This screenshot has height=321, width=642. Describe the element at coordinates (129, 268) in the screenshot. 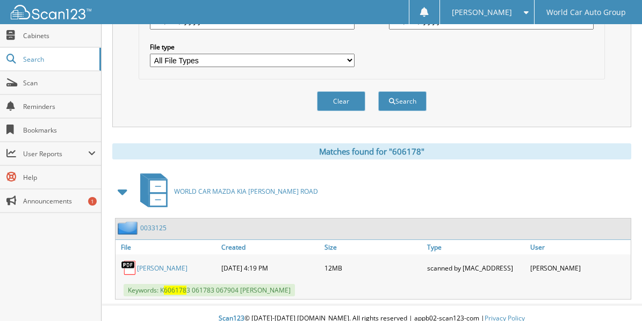

I see `img: PDF.png` at that location.